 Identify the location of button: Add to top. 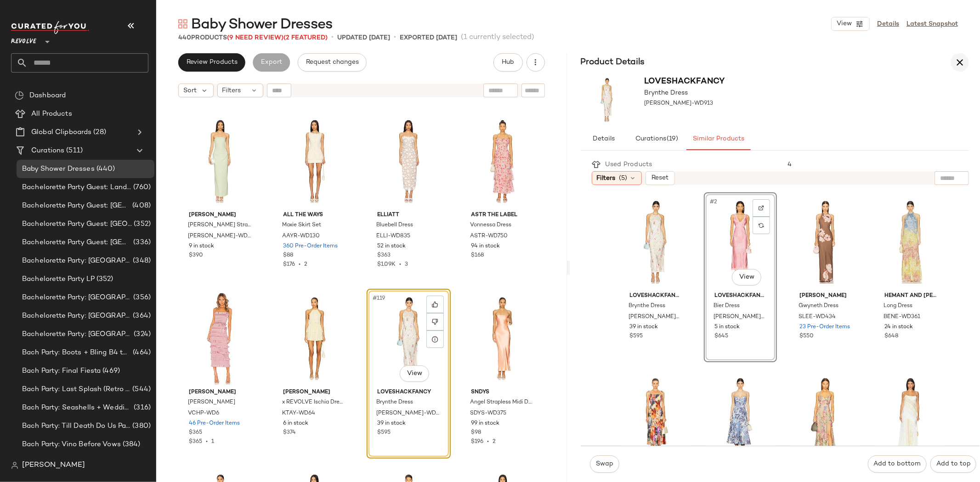
(953, 464).